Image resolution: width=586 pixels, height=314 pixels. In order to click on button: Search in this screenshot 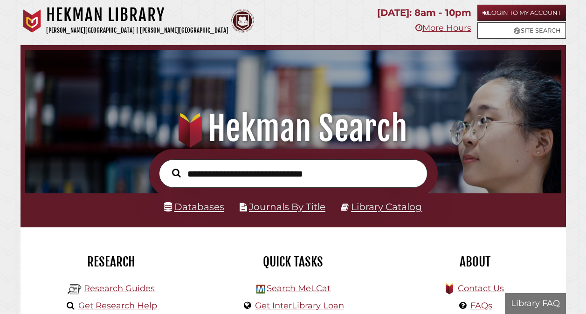, I will do `click(176, 173)`.